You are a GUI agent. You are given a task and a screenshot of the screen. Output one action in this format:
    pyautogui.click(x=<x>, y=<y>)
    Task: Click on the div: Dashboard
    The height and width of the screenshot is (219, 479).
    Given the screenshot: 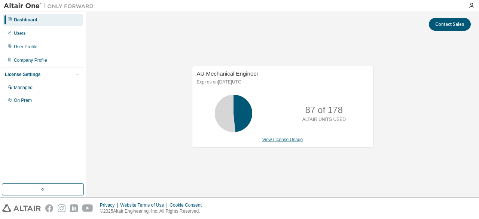 What is the action you would take?
    pyautogui.click(x=25, y=20)
    